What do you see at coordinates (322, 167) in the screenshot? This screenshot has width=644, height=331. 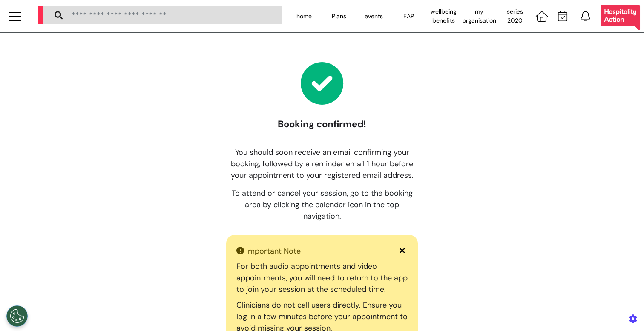 I see `div: You should soon receive an email confirming your booking, followed by a reminder email 1 hour bef...` at bounding box center [322, 167].